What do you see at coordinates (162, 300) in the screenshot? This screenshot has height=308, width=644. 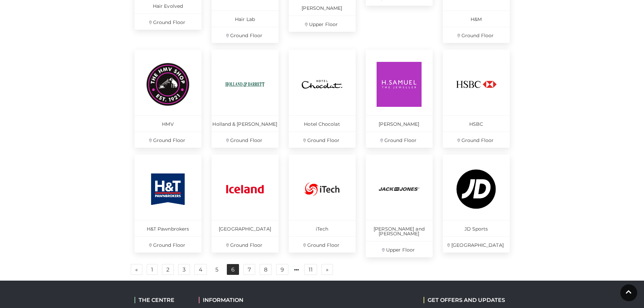 I see `h2: THE CENTRE` at bounding box center [162, 300].